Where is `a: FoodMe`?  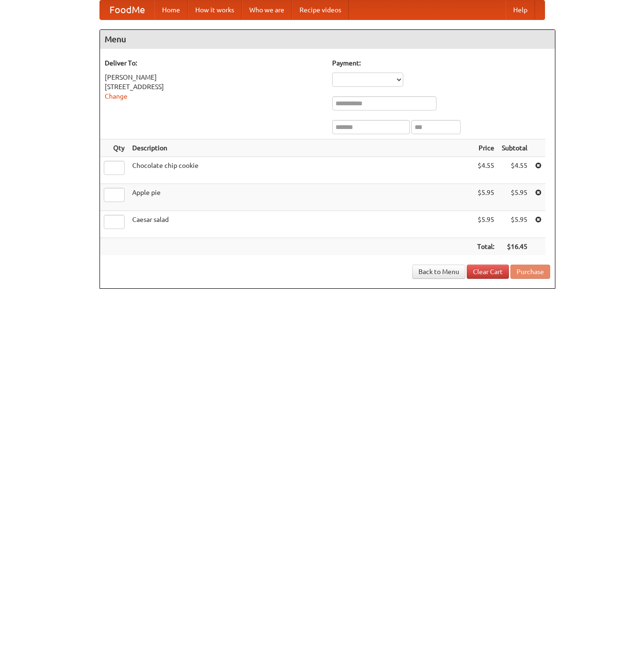 a: FoodMe is located at coordinates (127, 10).